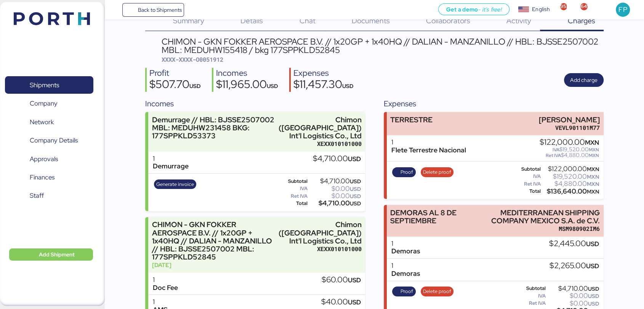 The image size is (644, 309). Describe the element at coordinates (323, 85) in the screenshot. I see `div: $11,457.30` at that location.